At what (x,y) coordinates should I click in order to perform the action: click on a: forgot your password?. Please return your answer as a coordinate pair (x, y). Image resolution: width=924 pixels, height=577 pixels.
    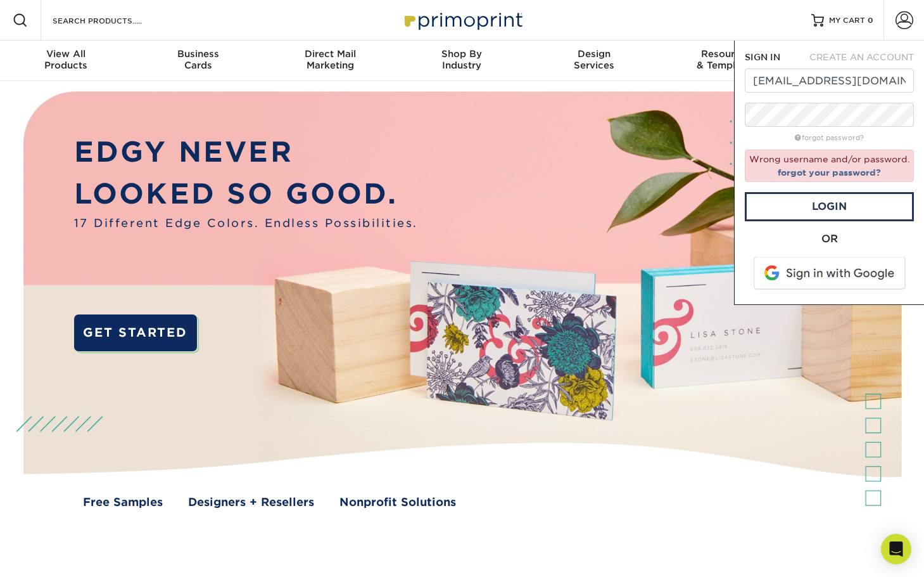
    Looking at the image, I should click on (829, 172).